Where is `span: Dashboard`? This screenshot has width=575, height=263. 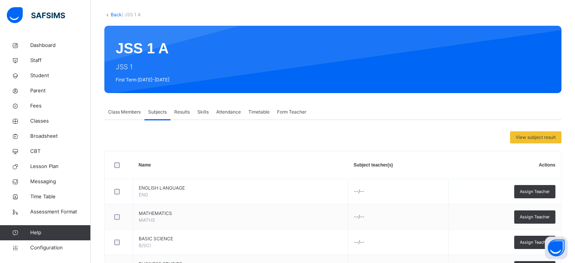
span: Dashboard is located at coordinates (61, 45).